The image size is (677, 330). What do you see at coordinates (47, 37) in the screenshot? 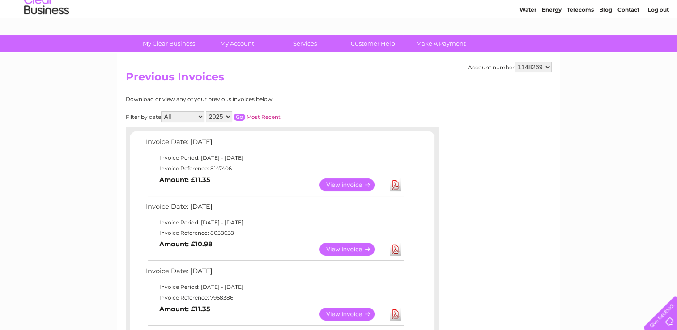
I see `img: logo.png` at bounding box center [47, 37].